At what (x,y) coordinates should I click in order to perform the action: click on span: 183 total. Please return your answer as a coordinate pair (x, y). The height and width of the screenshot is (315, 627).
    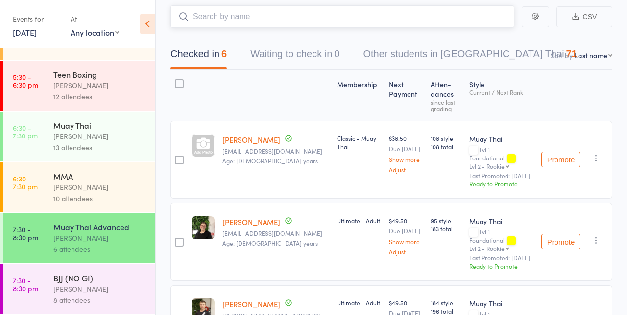
    Looking at the image, I should click on (445, 229).